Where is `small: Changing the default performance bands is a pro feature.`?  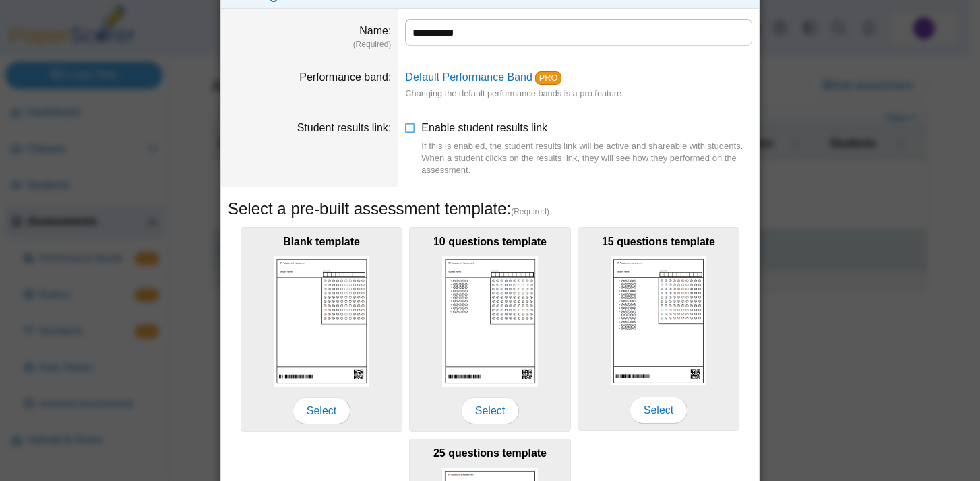 small: Changing the default performance bands is a pro feature. is located at coordinates (514, 93).